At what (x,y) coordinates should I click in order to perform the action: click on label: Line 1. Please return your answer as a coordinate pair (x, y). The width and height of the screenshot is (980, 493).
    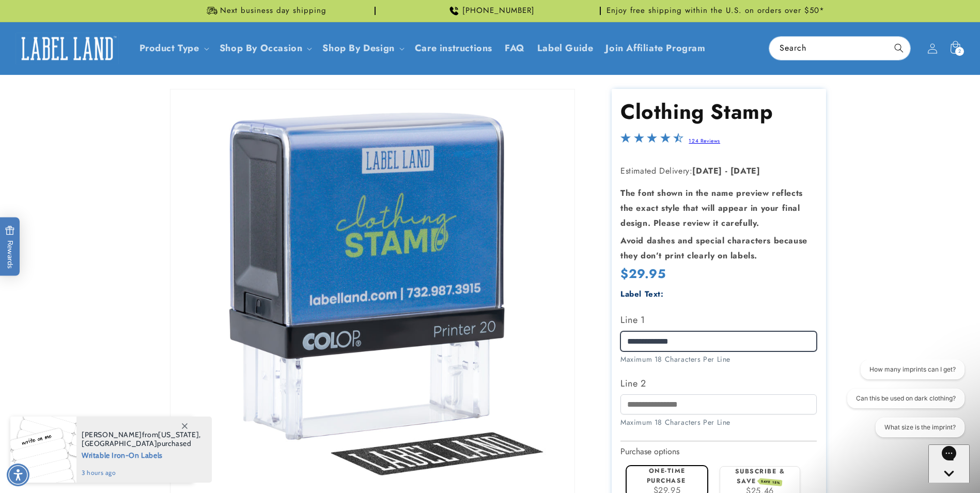
    Looking at the image, I should click on (719, 320).